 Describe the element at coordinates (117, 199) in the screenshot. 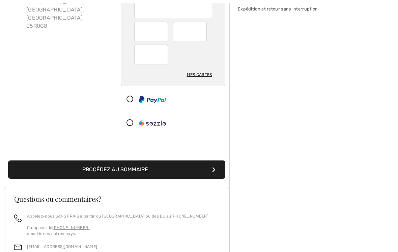

I see `h3: Questions ou commentaires?` at that location.